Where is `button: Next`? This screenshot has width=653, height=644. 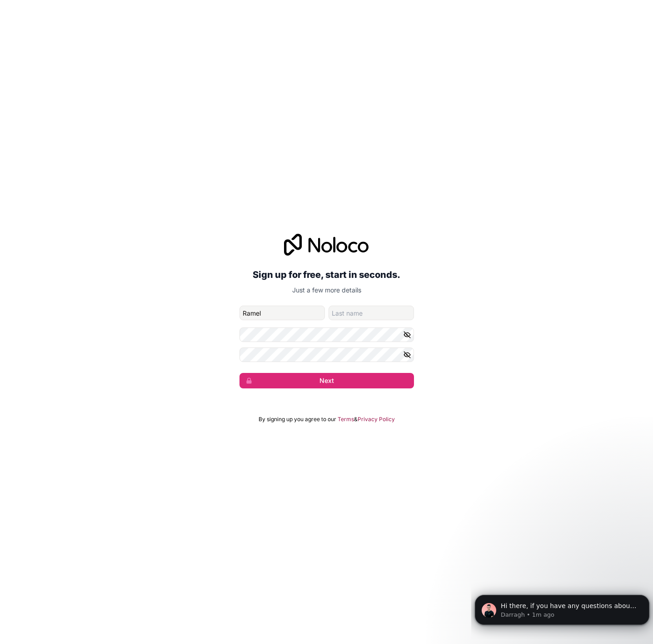 button: Next is located at coordinates (326, 380).